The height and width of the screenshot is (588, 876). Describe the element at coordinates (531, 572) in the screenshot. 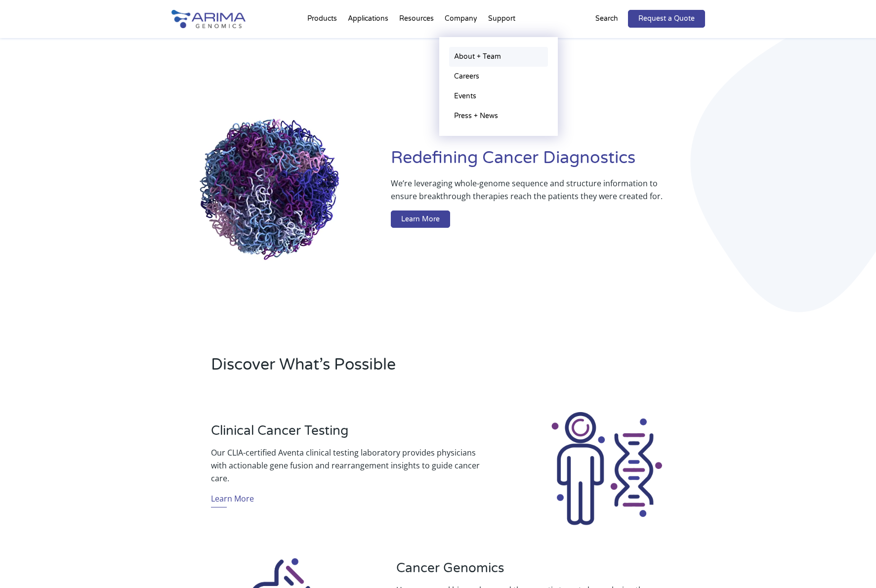

I see `h3: Cancer Genomics` at that location.